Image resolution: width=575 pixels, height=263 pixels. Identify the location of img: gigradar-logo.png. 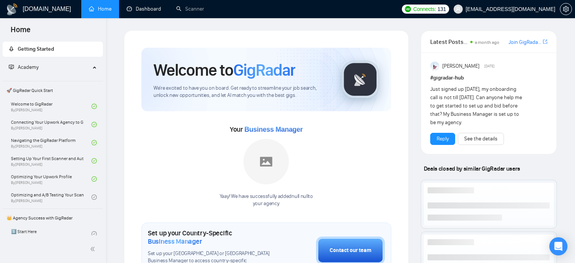
(360, 79).